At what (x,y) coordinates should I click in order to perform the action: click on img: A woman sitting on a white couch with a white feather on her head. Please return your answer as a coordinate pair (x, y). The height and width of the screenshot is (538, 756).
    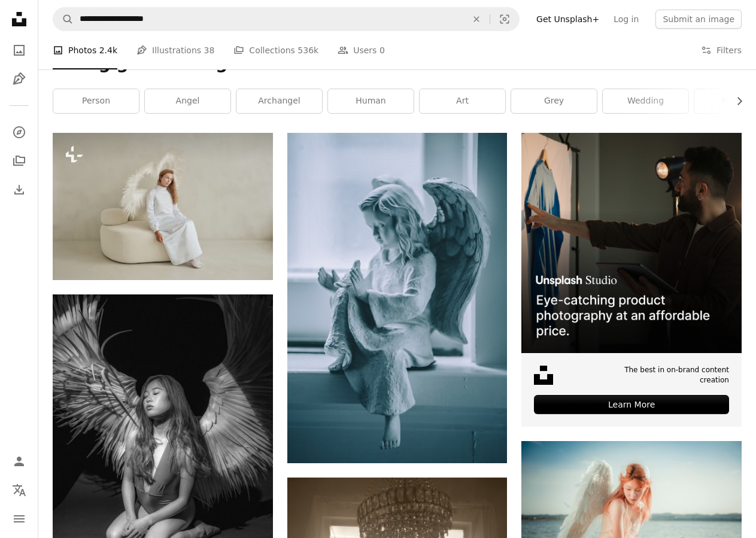
    Looking at the image, I should click on (163, 206).